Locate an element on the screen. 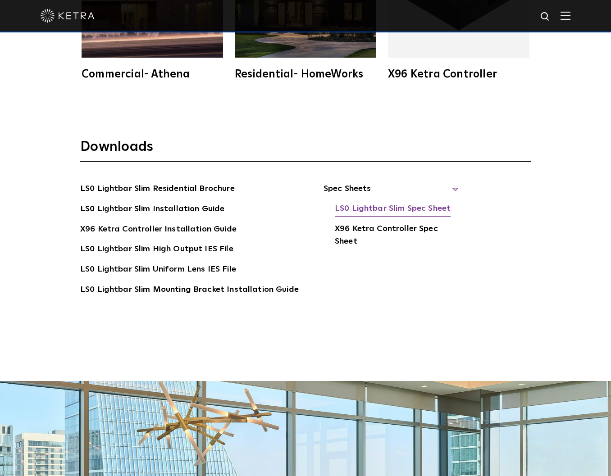 This screenshot has height=476, width=611. h3: Downloads is located at coordinates (306, 150).